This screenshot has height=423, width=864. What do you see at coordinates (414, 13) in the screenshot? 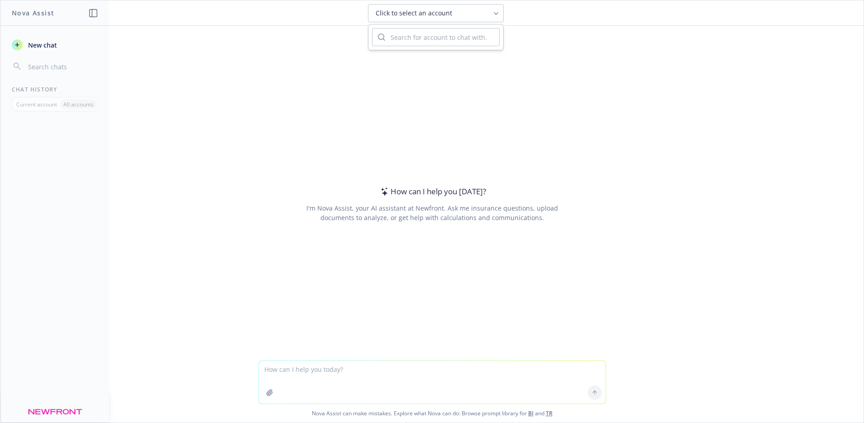
I see `span: Click to select an account` at bounding box center [414, 13].